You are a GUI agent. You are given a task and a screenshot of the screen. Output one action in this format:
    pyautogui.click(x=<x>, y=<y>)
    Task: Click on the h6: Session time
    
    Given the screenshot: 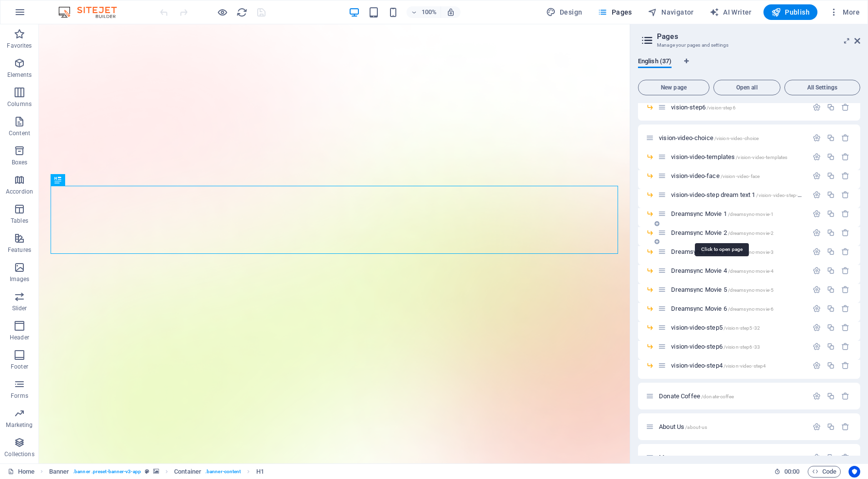 What is the action you would take?
    pyautogui.click(x=786, y=472)
    